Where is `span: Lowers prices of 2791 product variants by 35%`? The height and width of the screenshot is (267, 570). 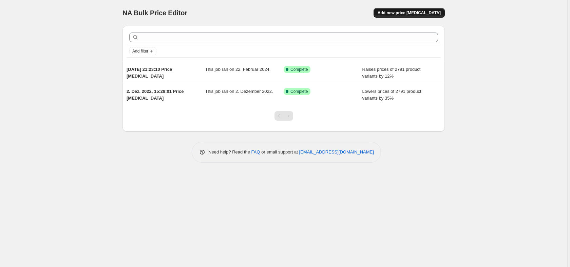
span: Lowers prices of 2791 product variants by 35% is located at coordinates (392, 95).